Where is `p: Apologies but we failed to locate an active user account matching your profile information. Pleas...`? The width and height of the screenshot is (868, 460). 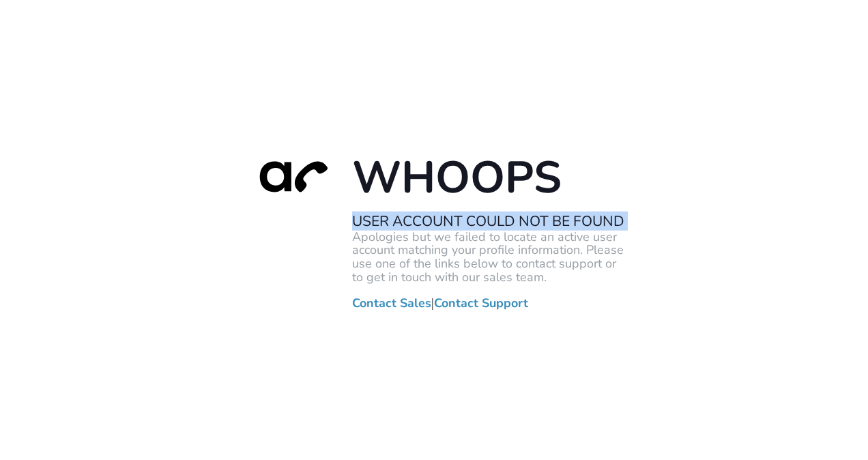 p: Apologies but we failed to locate an active user account matching your profile information. Pleas... is located at coordinates (488, 257).